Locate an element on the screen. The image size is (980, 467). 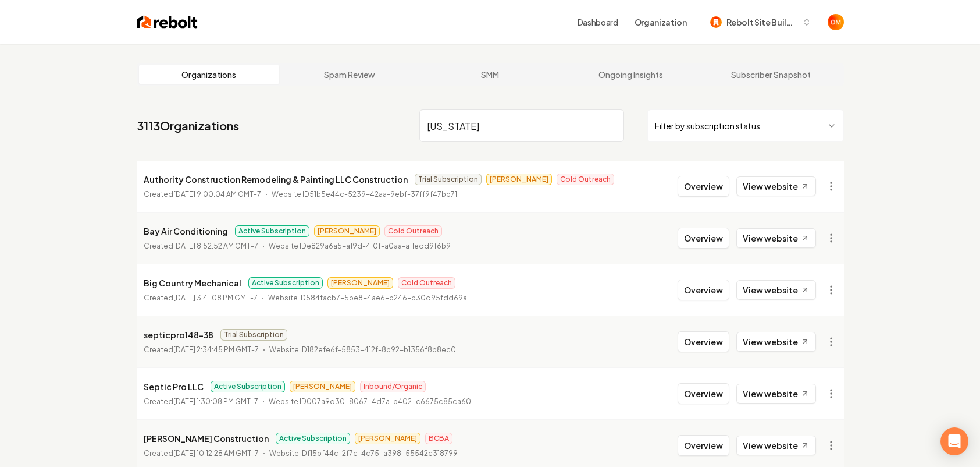
button: Organization is located at coordinates (661, 22).